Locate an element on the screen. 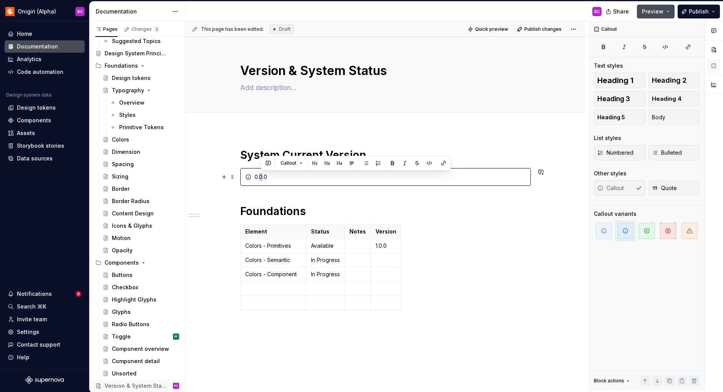 The width and height of the screenshot is (723, 392). div: Glyphs is located at coordinates (121, 312).